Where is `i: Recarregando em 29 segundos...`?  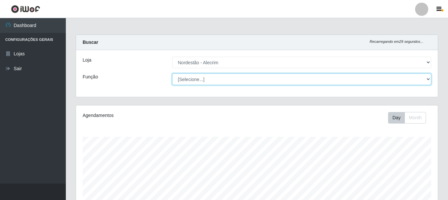
i: Recarregando em 29 segundos... is located at coordinates (396, 41).